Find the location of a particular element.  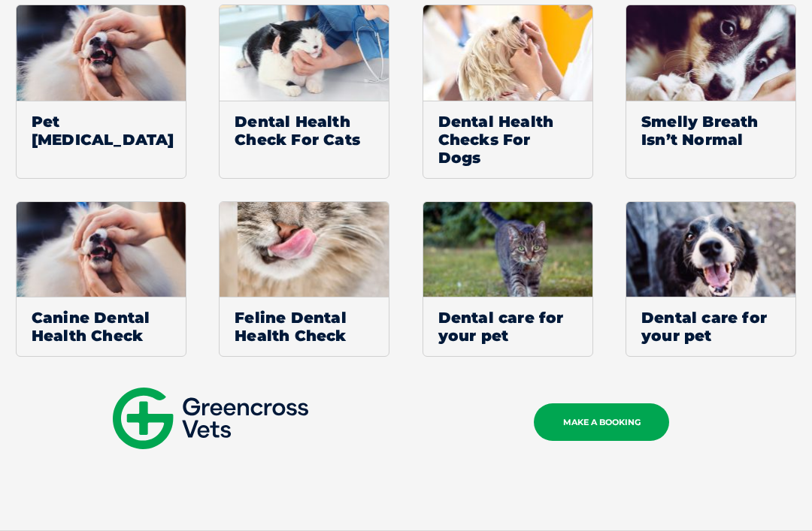

a: Canine Dental Health Check is located at coordinates (101, 280).